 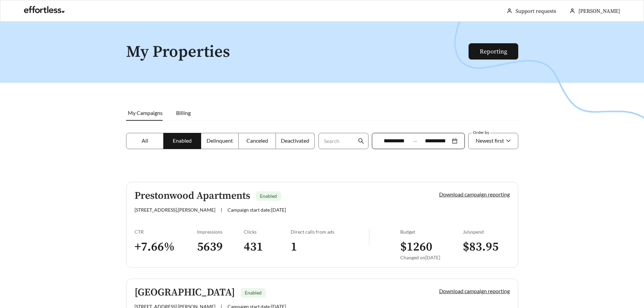 What do you see at coordinates (415, 141) in the screenshot?
I see `span: swap-right` at bounding box center [415, 141].